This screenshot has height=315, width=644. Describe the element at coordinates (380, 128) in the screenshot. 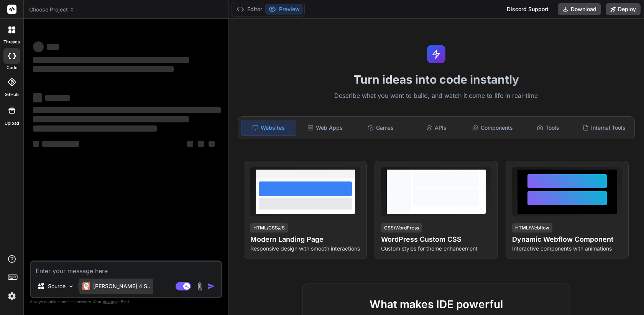

I see `div: Games` at that location.